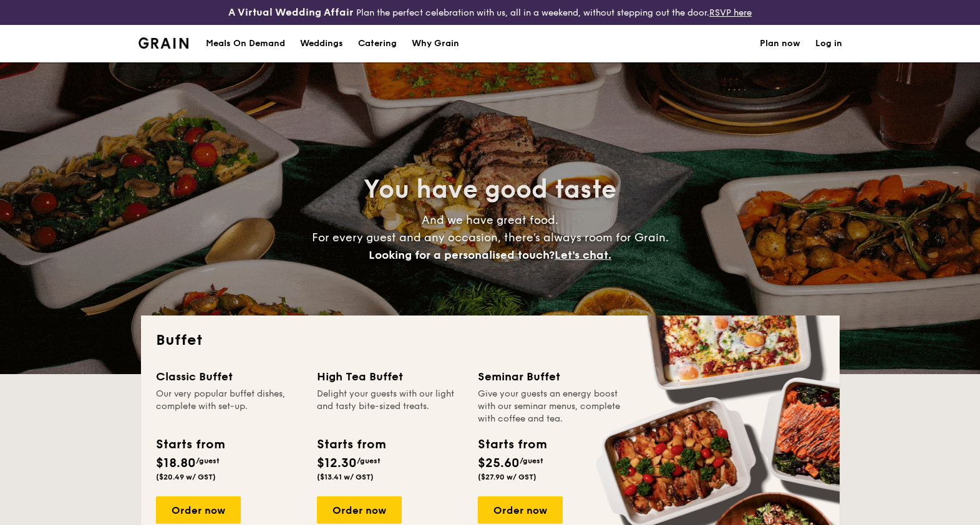 The width and height of the screenshot is (980, 525). I want to click on div: Plan the perfect celebration with us, all in a weekend, without stepping out the door., so click(490, 12).